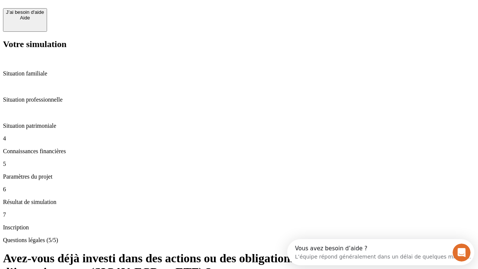 This screenshot has height=269, width=478. I want to click on p: Résultat de simulation, so click(239, 202).